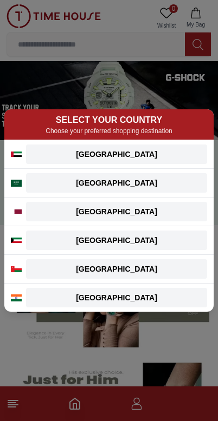 The width and height of the screenshot is (218, 421). I want to click on img: UAE flag, so click(16, 154).